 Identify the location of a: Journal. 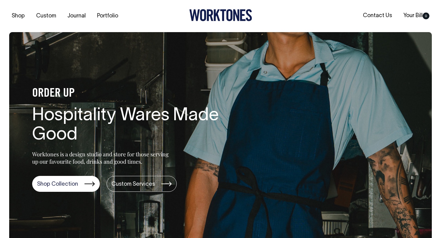
(77, 16).